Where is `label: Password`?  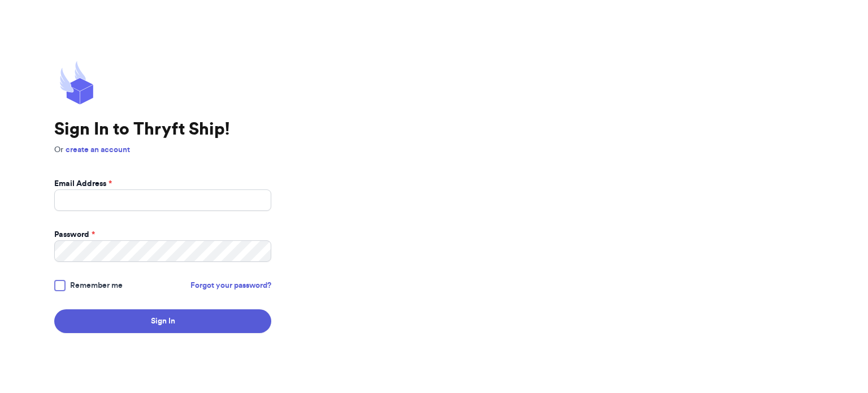
label: Password is located at coordinates (74, 235).